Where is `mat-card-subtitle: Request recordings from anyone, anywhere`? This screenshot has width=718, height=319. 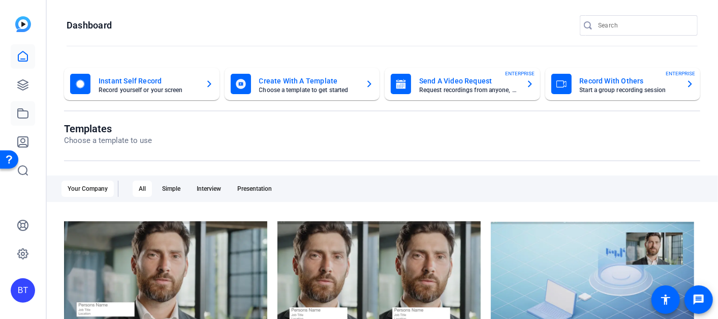 mat-card-subtitle: Request recordings from anyone, anywhere is located at coordinates (469, 90).